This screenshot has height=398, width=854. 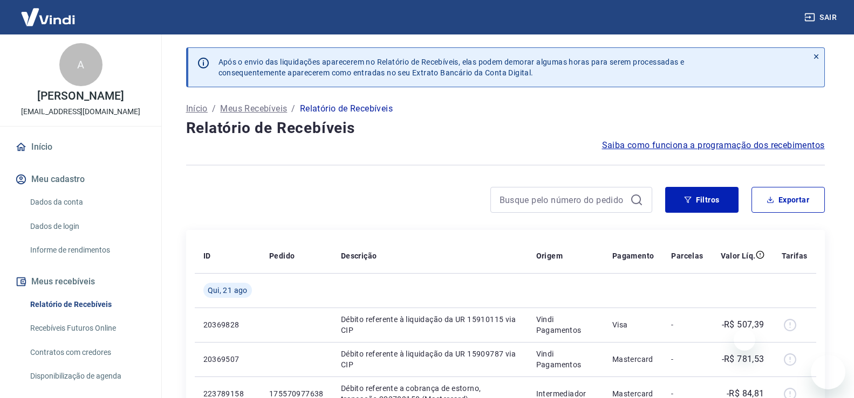 I want to click on p: Origem, so click(x=549, y=256).